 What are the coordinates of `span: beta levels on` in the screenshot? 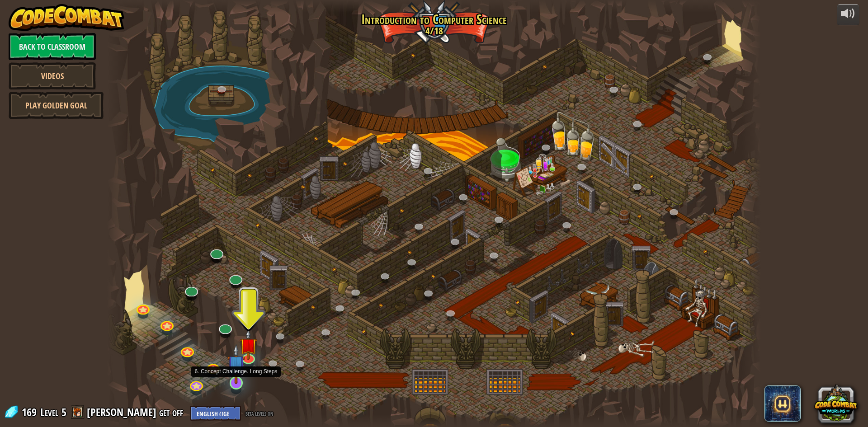 It's located at (259, 413).